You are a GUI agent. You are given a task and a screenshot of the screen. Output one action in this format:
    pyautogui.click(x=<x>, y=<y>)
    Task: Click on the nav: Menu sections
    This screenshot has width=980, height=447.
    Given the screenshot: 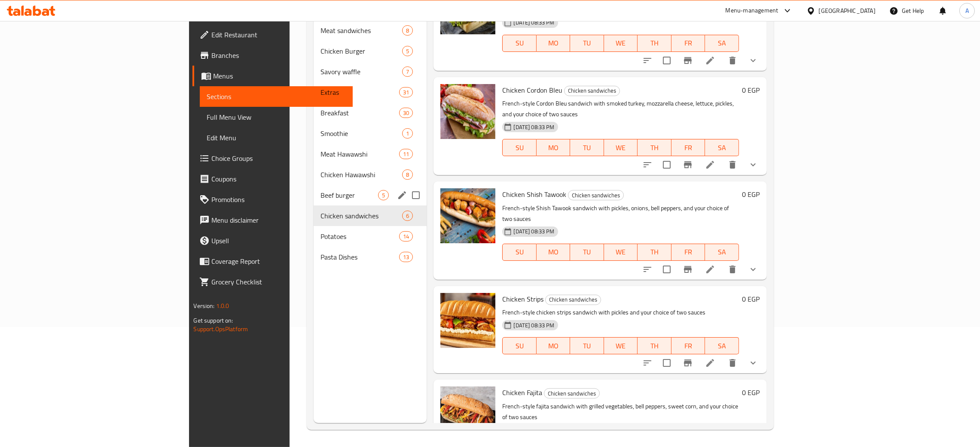 What is the action you would take?
    pyautogui.click(x=370, y=143)
    